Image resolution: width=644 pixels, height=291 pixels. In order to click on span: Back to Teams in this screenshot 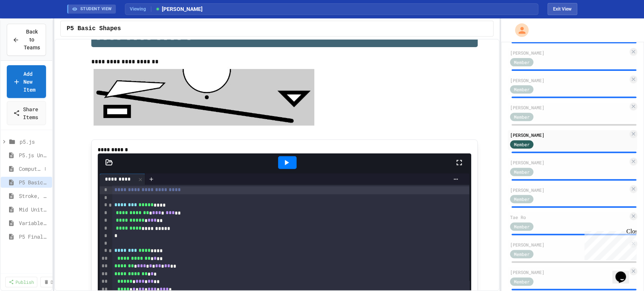, I will do `click(32, 40)`.